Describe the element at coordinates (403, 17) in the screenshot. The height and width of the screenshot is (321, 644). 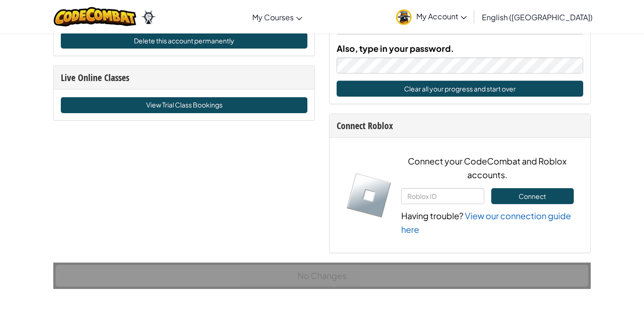
I see `img: avatar` at that location.